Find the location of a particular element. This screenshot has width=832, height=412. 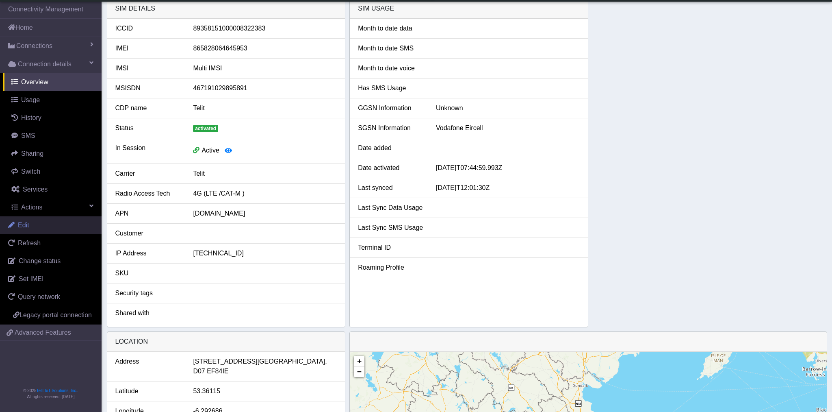

span: Sharing is located at coordinates (32, 153).